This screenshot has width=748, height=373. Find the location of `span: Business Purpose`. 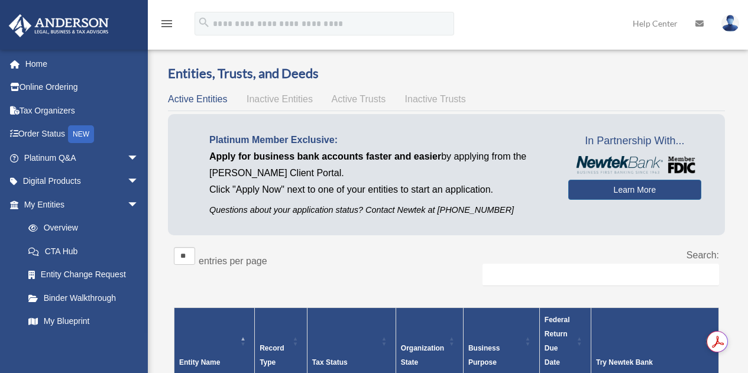

span: Business Purpose is located at coordinates (484, 355).